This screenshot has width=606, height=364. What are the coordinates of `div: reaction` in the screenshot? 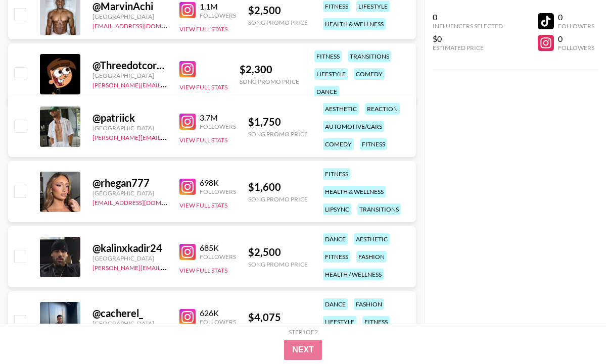 It's located at (381, 109).